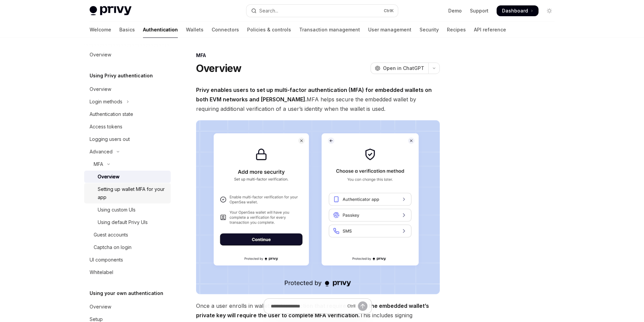 Image resolution: width=644 pixels, height=322 pixels. I want to click on span: Open in ChatGPT, so click(404, 69).